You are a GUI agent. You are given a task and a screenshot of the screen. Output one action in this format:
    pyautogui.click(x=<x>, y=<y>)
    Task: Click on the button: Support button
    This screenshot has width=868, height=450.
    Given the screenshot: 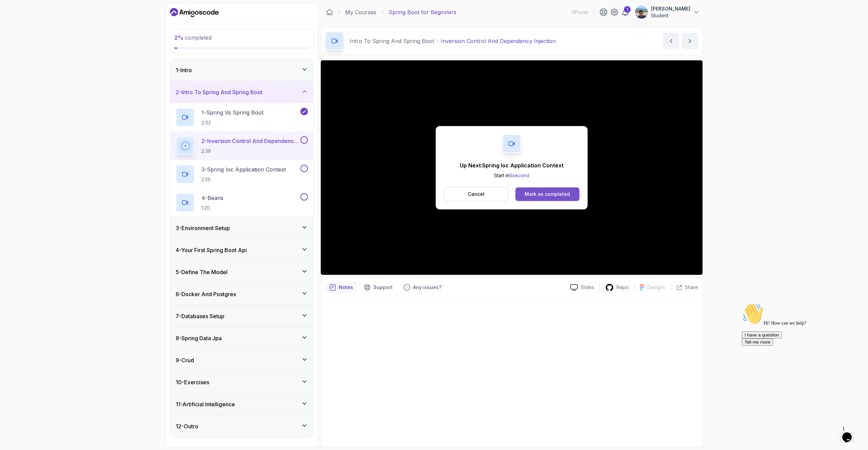 What is the action you would take?
    pyautogui.click(x=378, y=287)
    